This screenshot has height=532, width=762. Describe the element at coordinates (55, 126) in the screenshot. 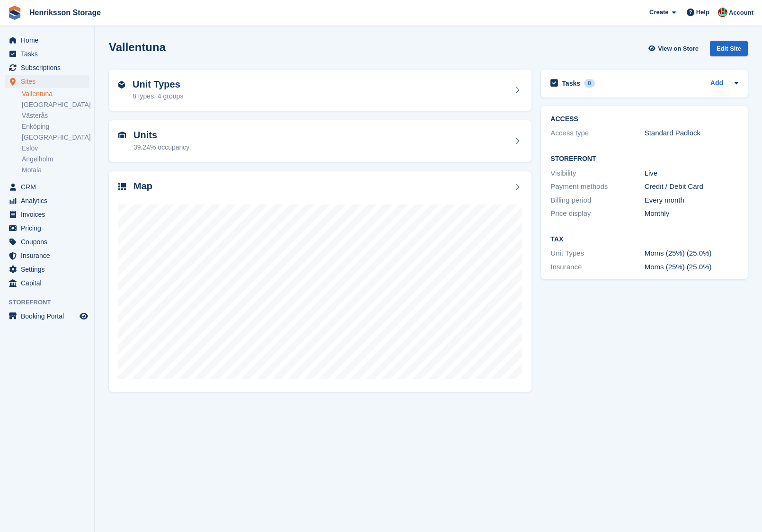

I see `a: Enköping` at that location.